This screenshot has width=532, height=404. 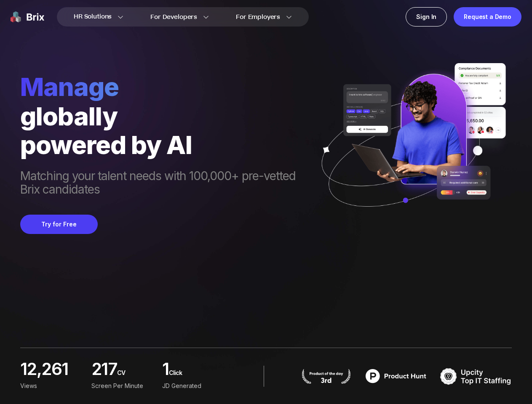 What do you see at coordinates (123, 386) in the screenshot?
I see `div: screen per minute` at bounding box center [123, 386].